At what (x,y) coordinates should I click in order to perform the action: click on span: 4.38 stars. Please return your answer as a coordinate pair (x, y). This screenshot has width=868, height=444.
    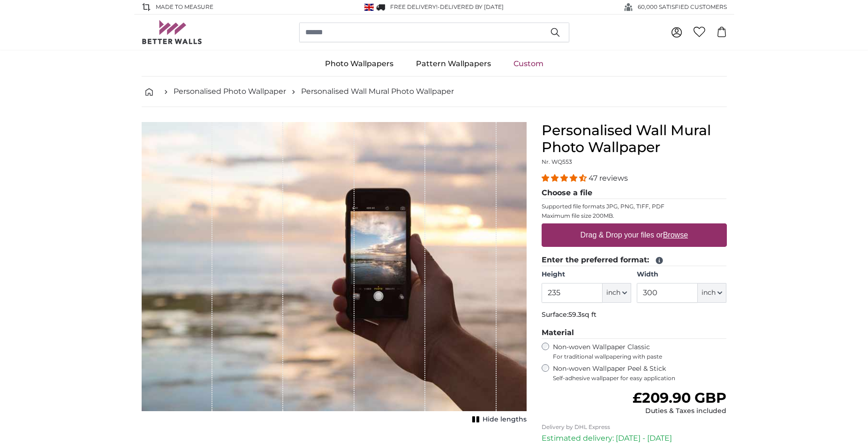
    Looking at the image, I should click on (565, 178).